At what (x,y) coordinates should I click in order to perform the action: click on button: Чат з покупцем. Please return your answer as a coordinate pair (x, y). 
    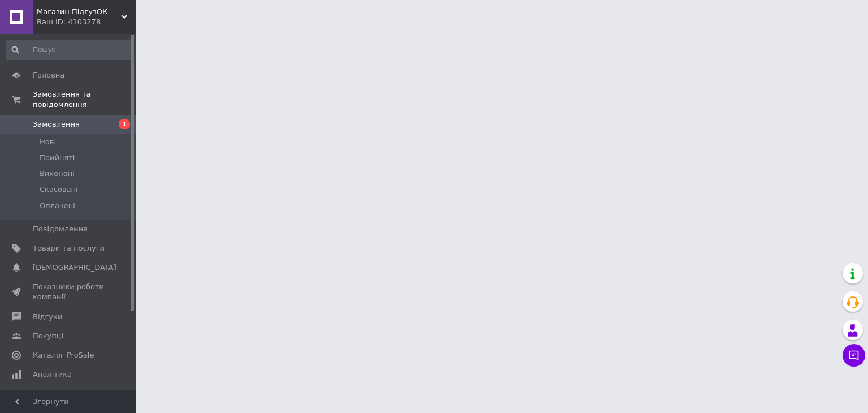
    Looking at the image, I should click on (854, 355).